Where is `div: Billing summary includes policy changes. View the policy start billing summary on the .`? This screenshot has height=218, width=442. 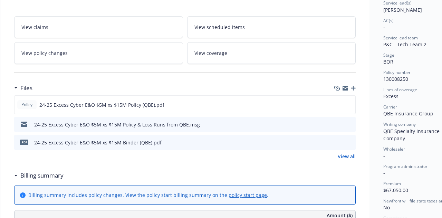
div: Billing summary includes policy changes. View the policy start billing summary on the . is located at coordinates (148, 195).